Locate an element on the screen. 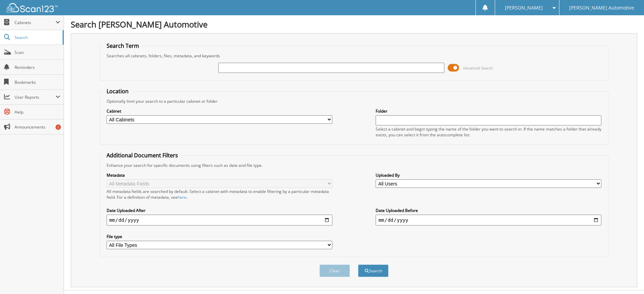 The height and width of the screenshot is (294, 644). span: Reminders is located at coordinates (37, 67).